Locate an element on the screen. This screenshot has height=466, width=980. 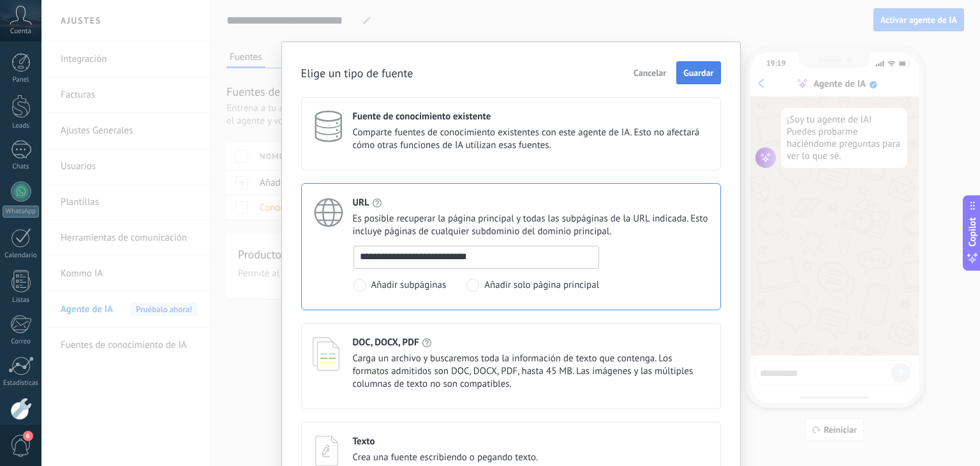
span: 6 is located at coordinates (28, 436).